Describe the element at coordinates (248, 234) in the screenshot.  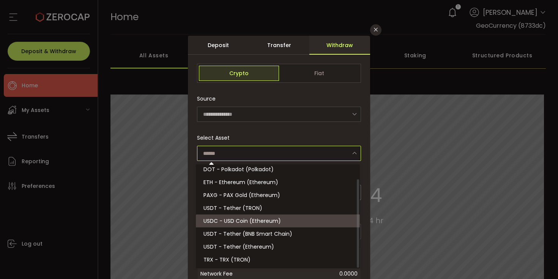
I see `span: USDT - Tether (BNB Smart Chain)` at that location.